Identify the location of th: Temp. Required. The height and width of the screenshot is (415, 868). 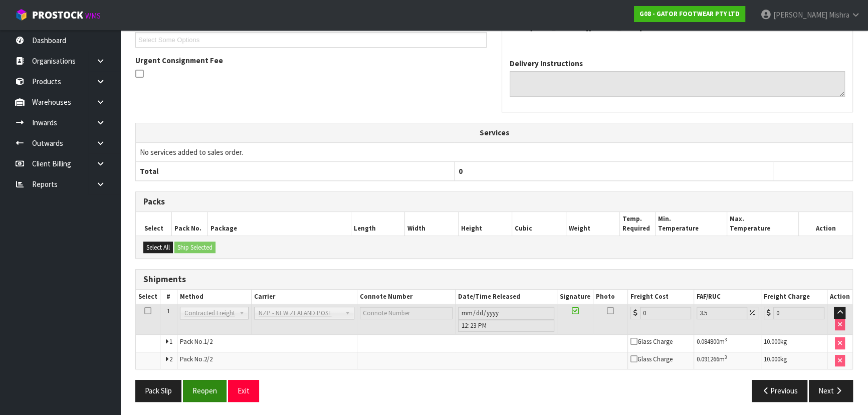
(638, 224).